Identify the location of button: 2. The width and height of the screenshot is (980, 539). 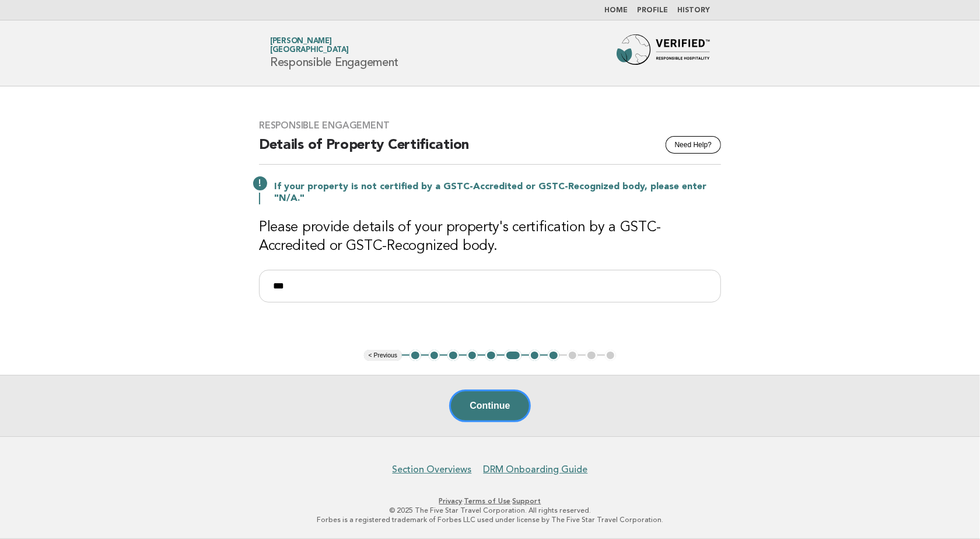
(435, 355).